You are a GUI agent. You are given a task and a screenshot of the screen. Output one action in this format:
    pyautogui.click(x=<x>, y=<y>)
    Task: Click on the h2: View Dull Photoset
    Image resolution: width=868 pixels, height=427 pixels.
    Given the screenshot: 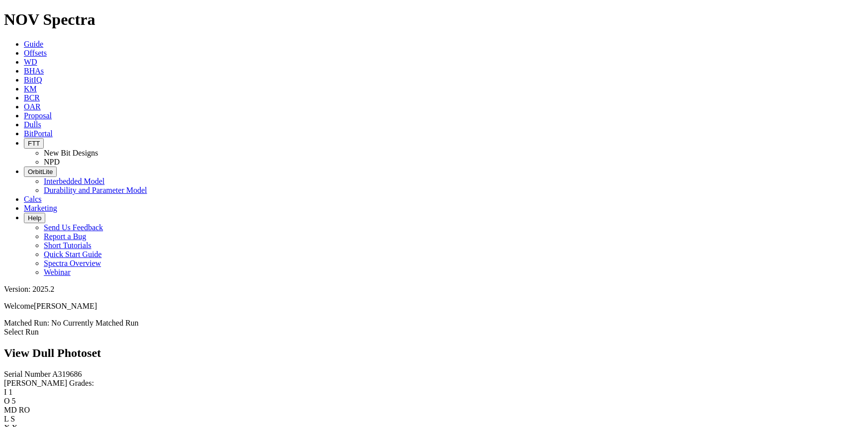 What is the action you would take?
    pyautogui.click(x=434, y=353)
    